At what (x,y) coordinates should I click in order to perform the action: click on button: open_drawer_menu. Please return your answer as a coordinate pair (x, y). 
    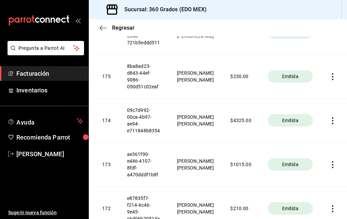
    Looking at the image, I should click on (78, 20).